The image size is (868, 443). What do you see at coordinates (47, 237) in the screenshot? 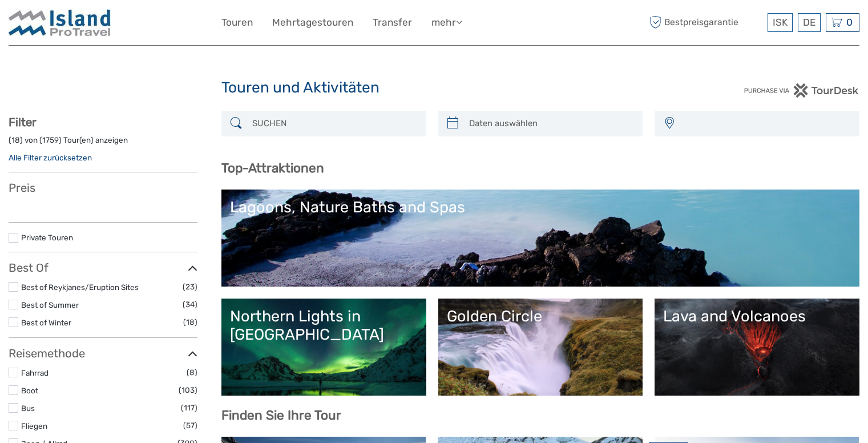
I see `a: Private Touren` at bounding box center [47, 237].